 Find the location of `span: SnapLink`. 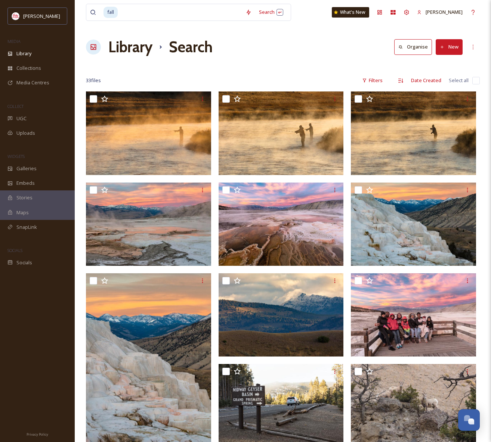

span: SnapLink is located at coordinates (27, 227).